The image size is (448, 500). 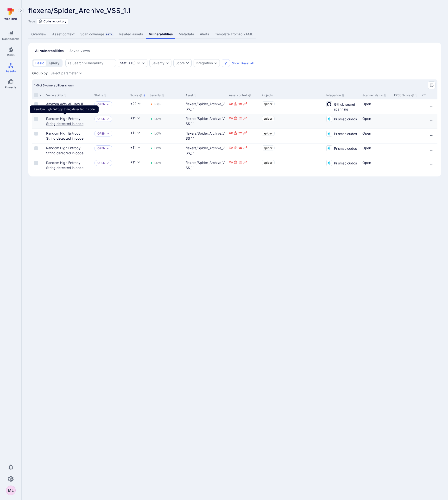 I want to click on div: Asset context, so click(x=243, y=95).